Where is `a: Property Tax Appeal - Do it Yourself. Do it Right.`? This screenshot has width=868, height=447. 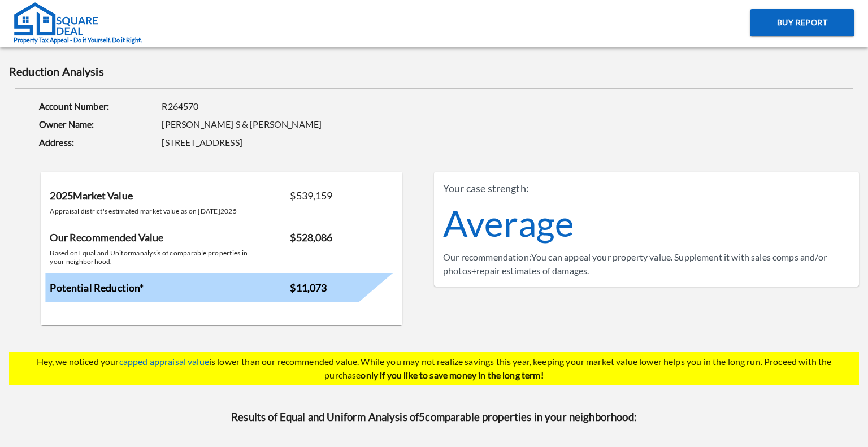
a: Property Tax Appeal - Do it Yourself. Do it Right. is located at coordinates (77, 23).